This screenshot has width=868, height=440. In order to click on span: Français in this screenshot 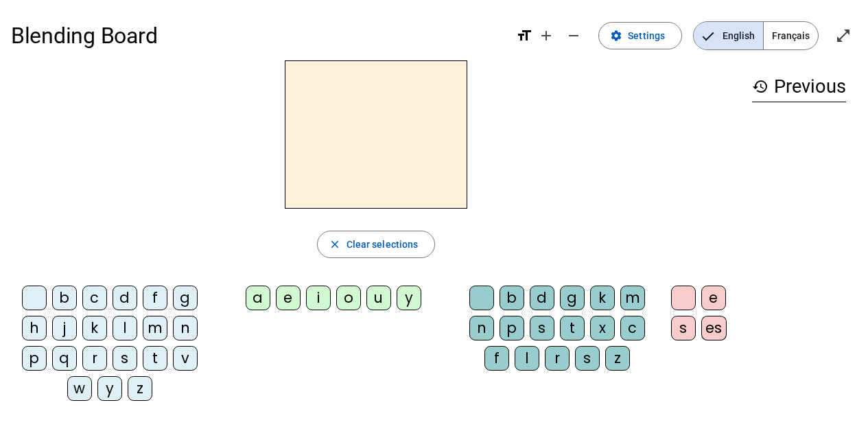, I will do `click(791, 35)`.